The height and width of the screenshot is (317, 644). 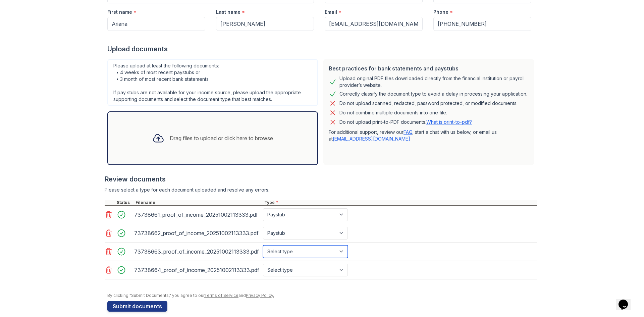 I want to click on div: Upload documents, so click(x=322, y=49).